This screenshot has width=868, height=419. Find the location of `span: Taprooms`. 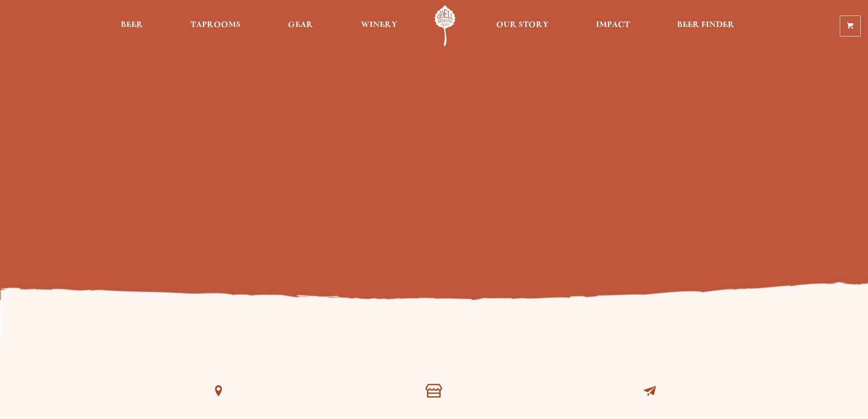

span: Taprooms is located at coordinates (216, 25).